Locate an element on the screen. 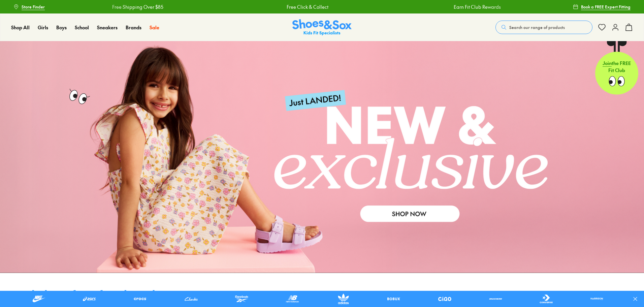 The width and height of the screenshot is (644, 307). a: Shop All is located at coordinates (20, 27).